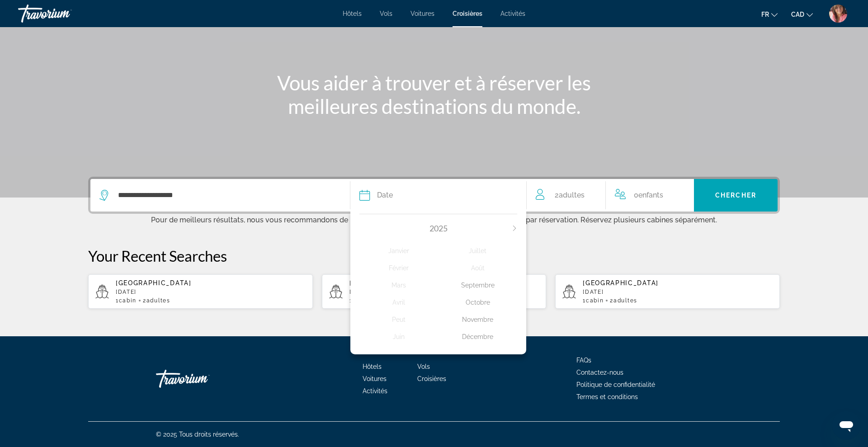 The image size is (868, 447). I want to click on button: Novembre, so click(478, 320).